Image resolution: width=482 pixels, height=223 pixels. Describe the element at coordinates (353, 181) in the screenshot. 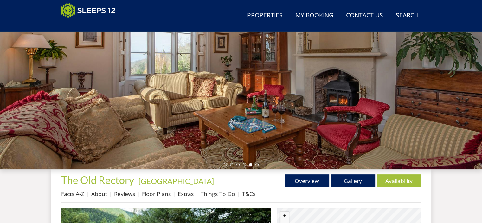

I see `a: Gallery` at that location.